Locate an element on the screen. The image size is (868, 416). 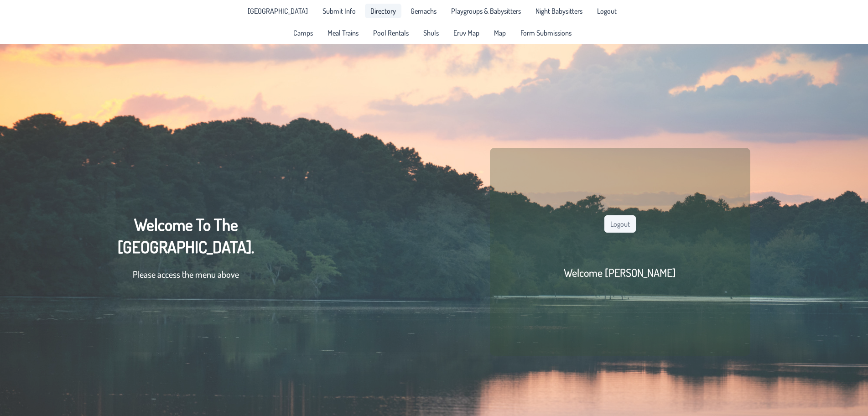
span: Eruv Map is located at coordinates (466, 33).